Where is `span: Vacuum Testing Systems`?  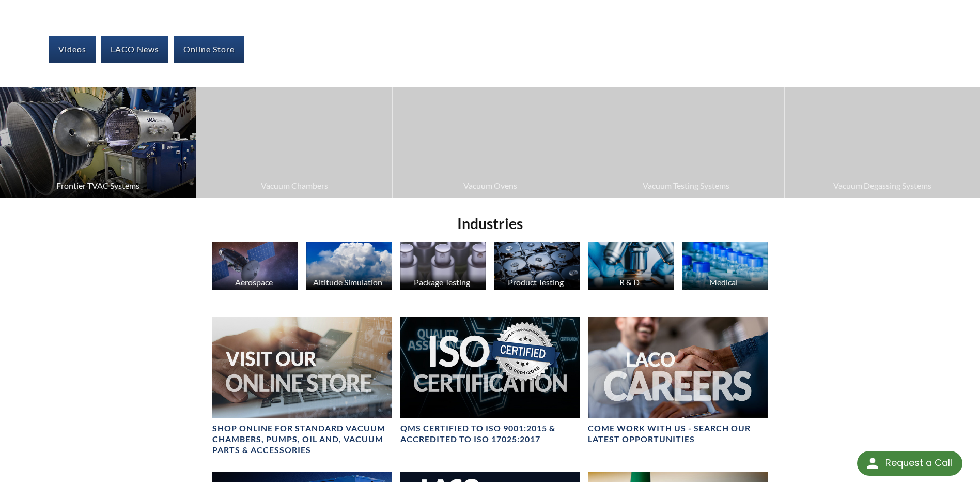 span: Vacuum Testing Systems is located at coordinates (686, 186).